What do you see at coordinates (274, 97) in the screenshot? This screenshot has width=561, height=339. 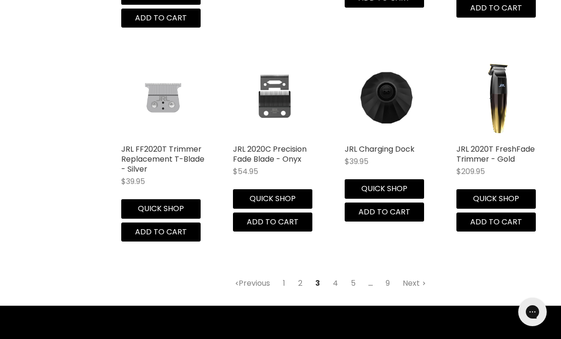 I see `img: JRL 2020C Precision Fade Blade - Onyx` at bounding box center [274, 97].